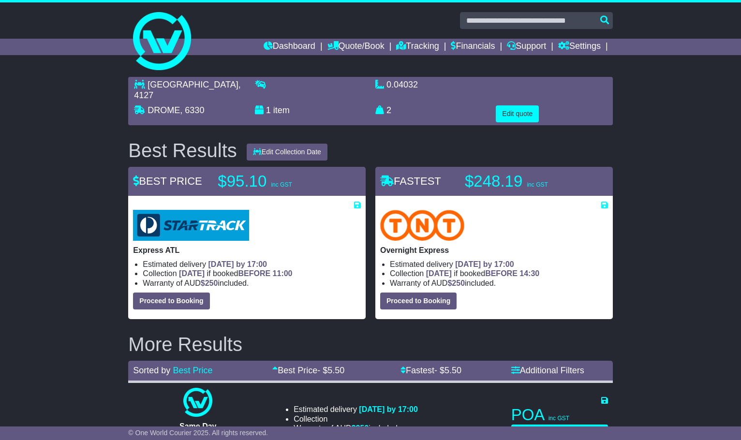 This screenshot has width=741, height=440. Describe the element at coordinates (191, 226) in the screenshot. I see `img: StarTrack: Express ATL` at that location.